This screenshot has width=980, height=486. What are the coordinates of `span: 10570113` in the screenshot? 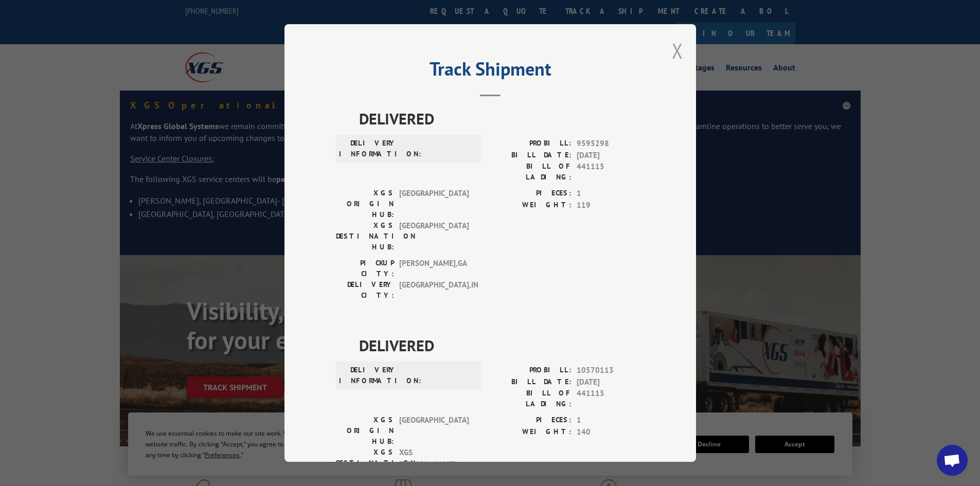 It's located at (611, 370).